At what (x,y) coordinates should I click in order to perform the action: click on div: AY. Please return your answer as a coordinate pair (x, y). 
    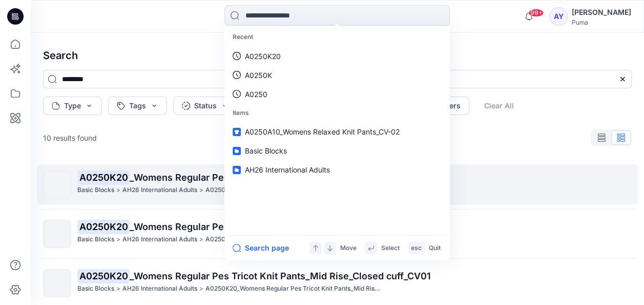
    Looking at the image, I should click on (558, 16).